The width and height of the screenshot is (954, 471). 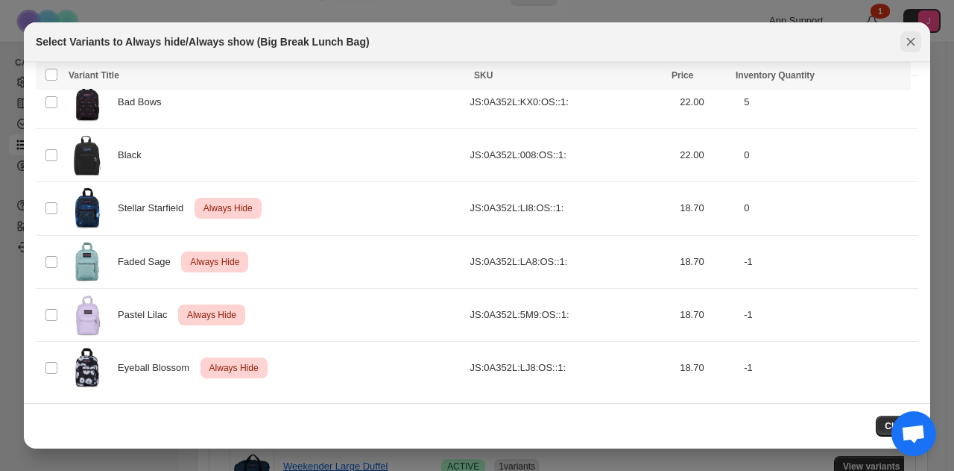 What do you see at coordinates (775, 75) in the screenshot?
I see `span: Inventory Quantity` at bounding box center [775, 75].